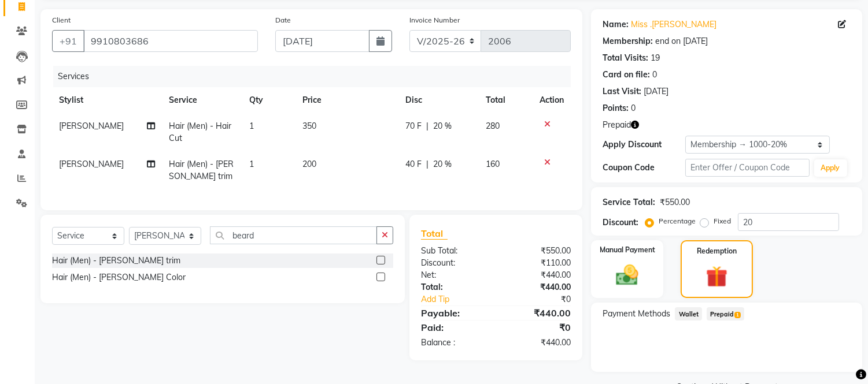 The width and height of the screenshot is (868, 384). What do you see at coordinates (454, 328) in the screenshot?
I see `div: Paid:` at bounding box center [454, 328].